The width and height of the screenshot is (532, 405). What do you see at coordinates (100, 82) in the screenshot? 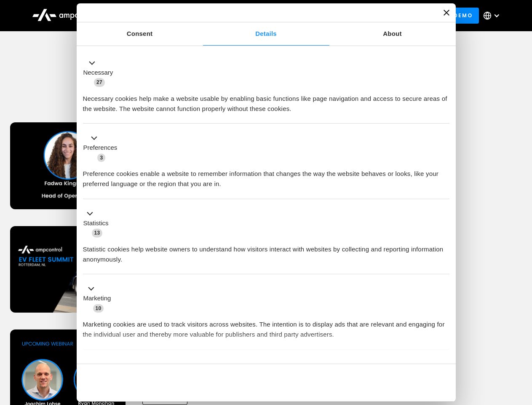
I see `span: 27` at bounding box center [100, 82].